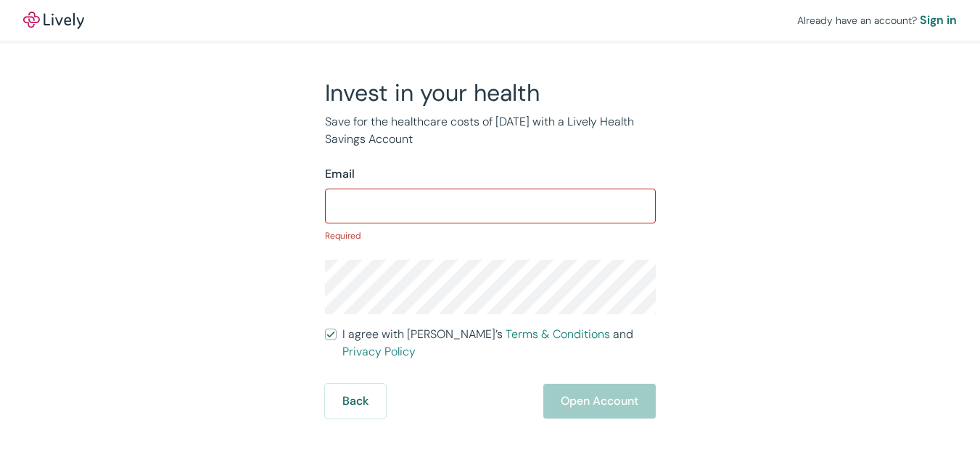 Image resolution: width=980 pixels, height=465 pixels. Describe the element at coordinates (558, 334) in the screenshot. I see `a: Terms & Conditions` at that location.